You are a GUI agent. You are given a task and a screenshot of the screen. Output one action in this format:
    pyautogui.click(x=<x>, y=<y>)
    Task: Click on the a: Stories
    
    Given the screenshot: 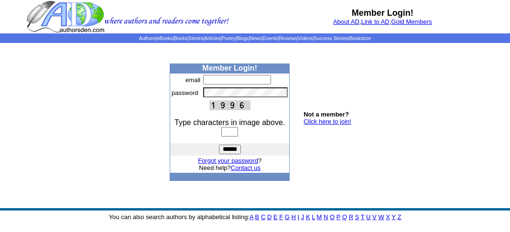 What is the action you would take?
    pyautogui.click(x=196, y=38)
    